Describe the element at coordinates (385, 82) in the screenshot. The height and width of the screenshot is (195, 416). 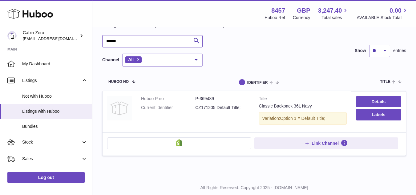
I see `span: title` at that location.